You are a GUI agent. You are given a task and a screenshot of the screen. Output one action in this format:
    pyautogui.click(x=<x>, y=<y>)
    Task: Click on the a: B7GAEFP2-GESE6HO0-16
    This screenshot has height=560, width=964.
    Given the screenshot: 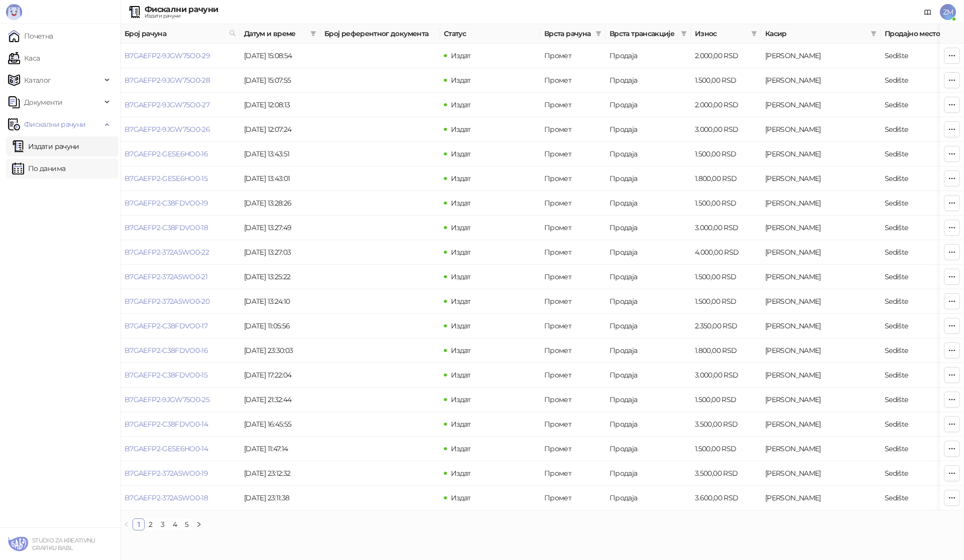 What is the action you would take?
    pyautogui.click(x=166, y=154)
    